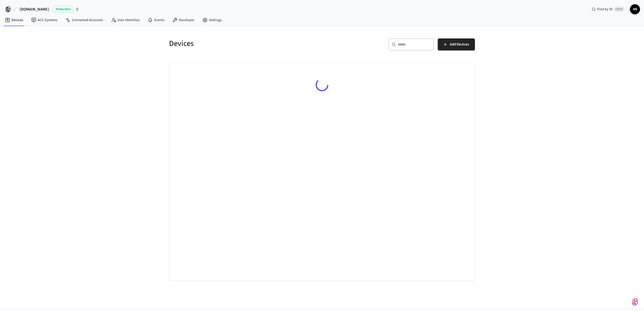  What do you see at coordinates (457, 45) in the screenshot?
I see `button: Add Devices` at bounding box center [457, 45].